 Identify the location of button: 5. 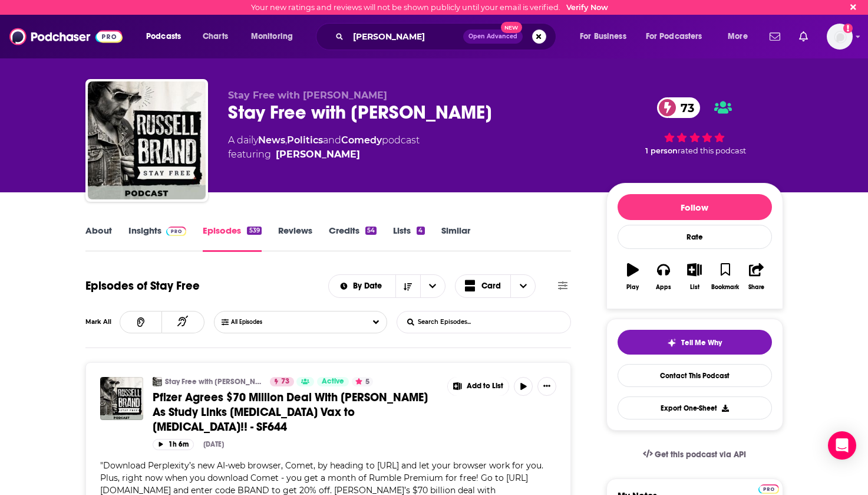
(363, 381).